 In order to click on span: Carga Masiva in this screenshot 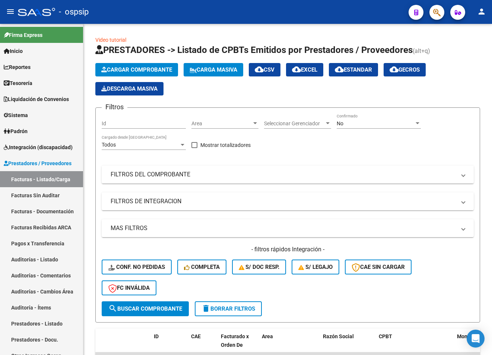, I will do `click(214, 70)`.